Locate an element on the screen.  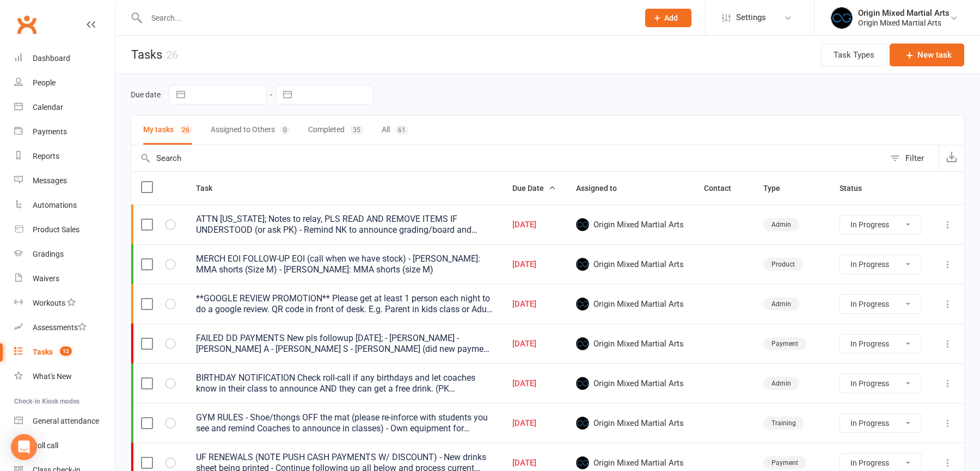
div: Dashboard is located at coordinates (51, 58).